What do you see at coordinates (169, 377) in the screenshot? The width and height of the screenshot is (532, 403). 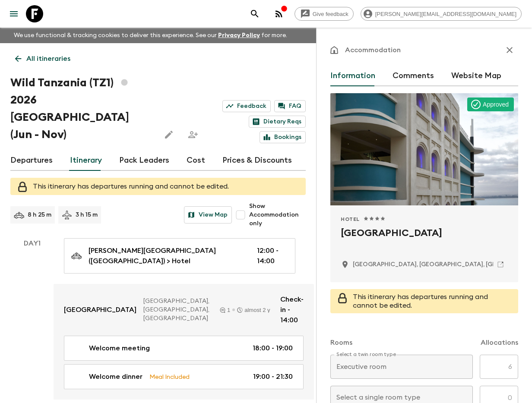 I see `p: Meal Included` at bounding box center [169, 377].